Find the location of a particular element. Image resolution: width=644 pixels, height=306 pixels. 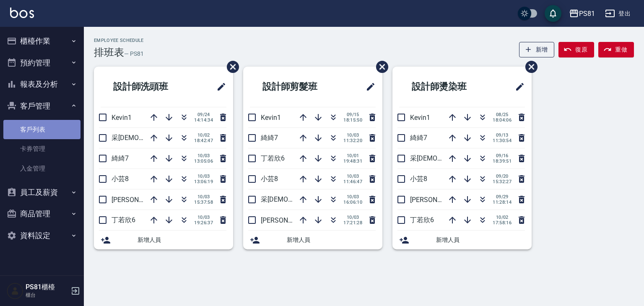

img: Person is located at coordinates (15, 291).